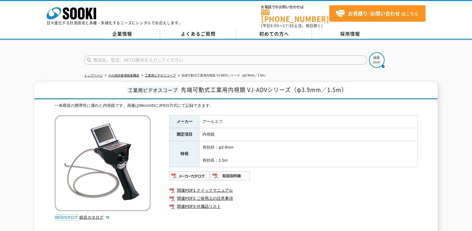 This screenshot has width=472, height=231. I want to click on span: 17:30, so click(288, 26).